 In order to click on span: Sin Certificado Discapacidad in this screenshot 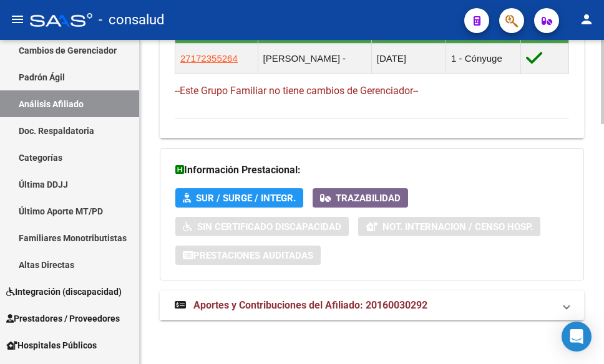, I will do `click(269, 227)`.